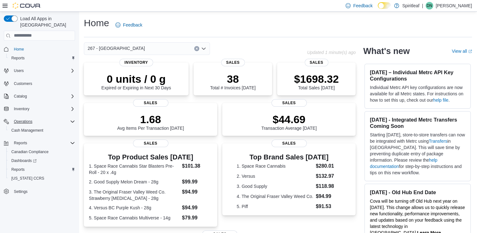 This screenshot has width=477, height=233. Describe the element at coordinates (289, 119) in the screenshot. I see `p: $44.69` at that location.